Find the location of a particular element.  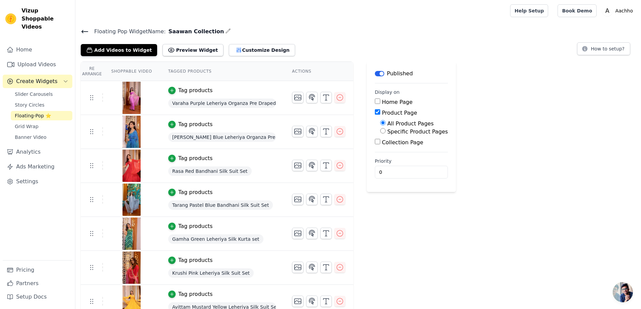

div: Open chat is located at coordinates (622, 292).